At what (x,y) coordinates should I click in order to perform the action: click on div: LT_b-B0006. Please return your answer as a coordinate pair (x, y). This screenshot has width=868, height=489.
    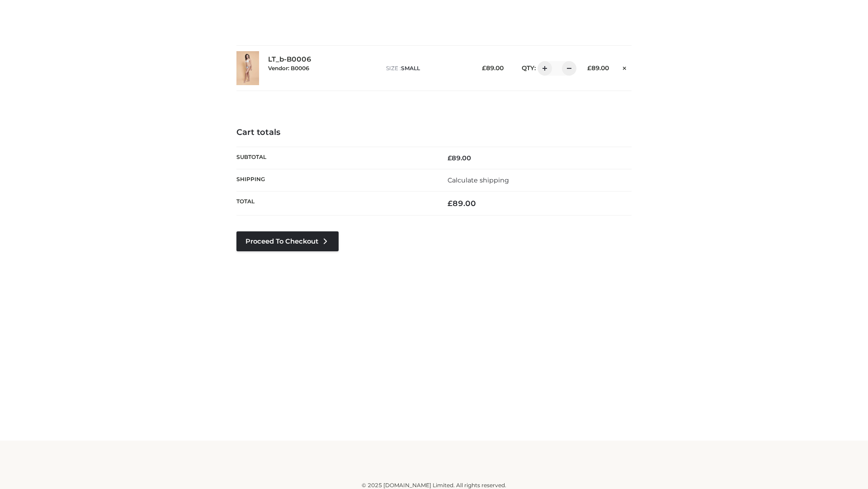
    Looking at the image, I should click on (322, 68).